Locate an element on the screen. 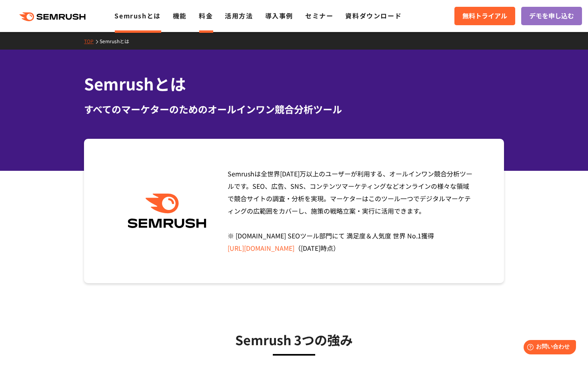  span: デモを申し込む is located at coordinates (552, 16).